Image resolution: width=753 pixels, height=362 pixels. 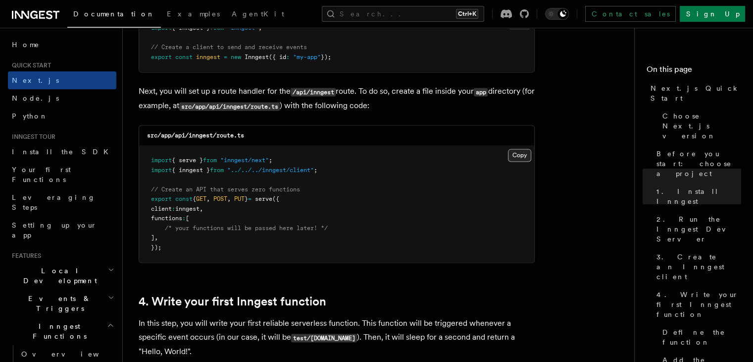 What do you see at coordinates (35, 80) in the screenshot?
I see `span: Next.js` at bounding box center [35, 80].